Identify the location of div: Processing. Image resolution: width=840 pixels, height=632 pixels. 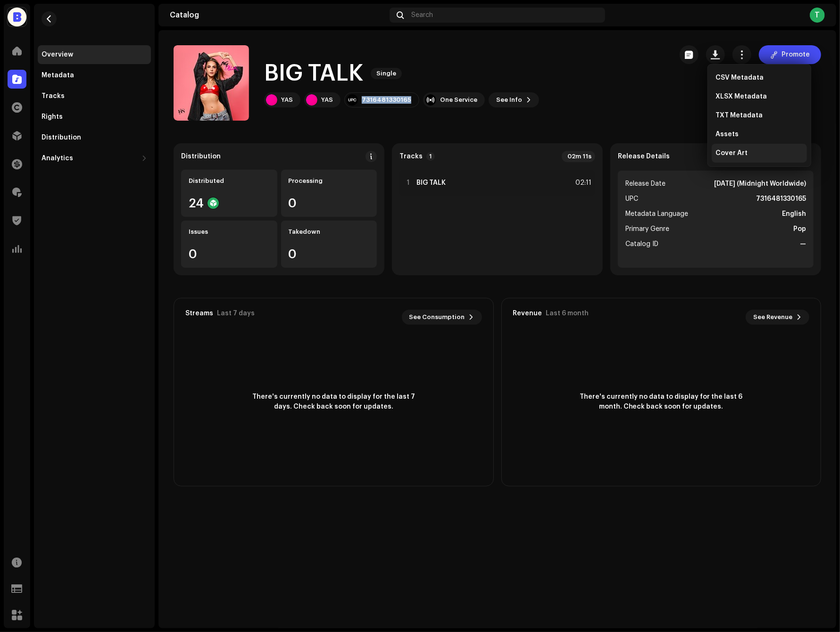
(329, 181).